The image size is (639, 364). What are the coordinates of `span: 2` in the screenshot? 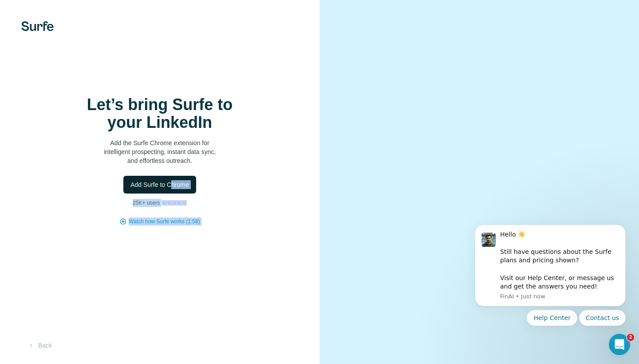 It's located at (631, 338).